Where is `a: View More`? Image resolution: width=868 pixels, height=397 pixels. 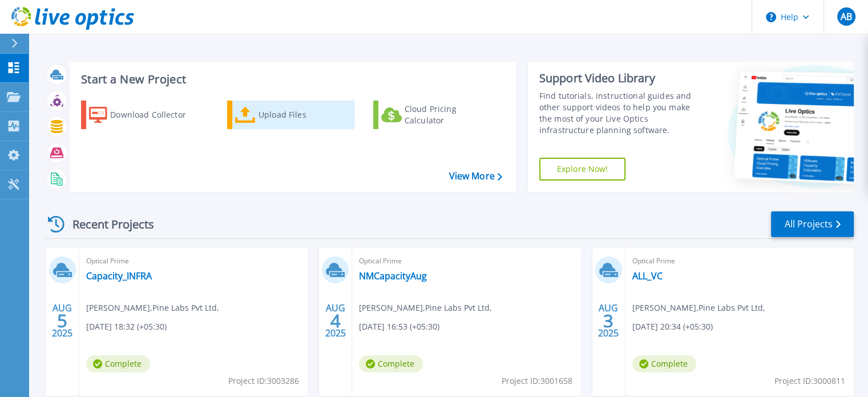
a: View More is located at coordinates (475, 176).